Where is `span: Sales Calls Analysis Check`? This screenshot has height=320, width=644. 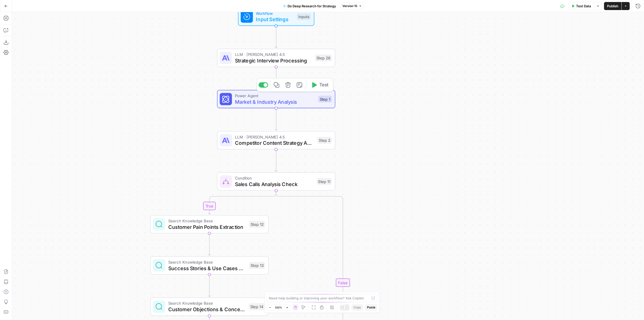 span: Sales Calls Analysis Check is located at coordinates (274, 184).